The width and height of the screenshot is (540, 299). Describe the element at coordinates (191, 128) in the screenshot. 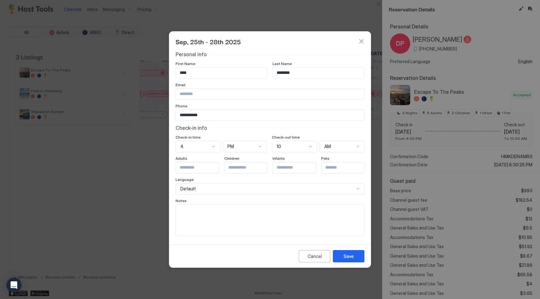

I see `span: Check-in info` at that location.